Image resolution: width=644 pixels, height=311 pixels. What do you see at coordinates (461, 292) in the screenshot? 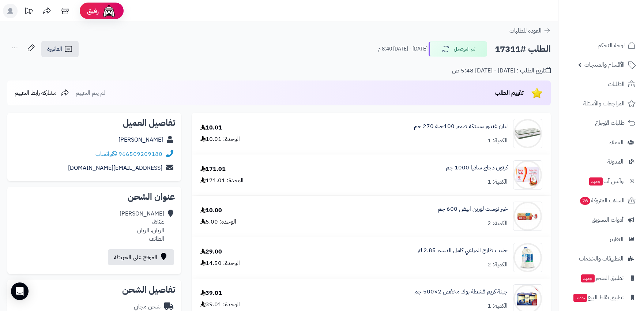
I see `a: جبنة كريم قشطة بوك مخفض 2×500 جم` at bounding box center [461, 292].